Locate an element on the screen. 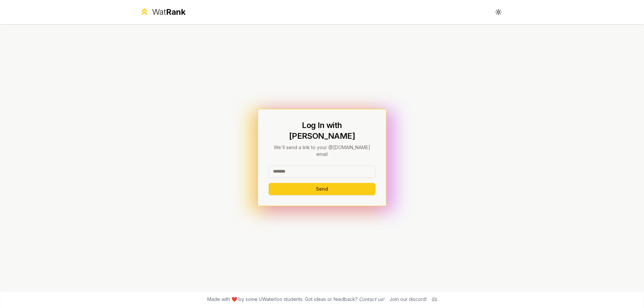  div: Join our discord! is located at coordinates (408, 300).